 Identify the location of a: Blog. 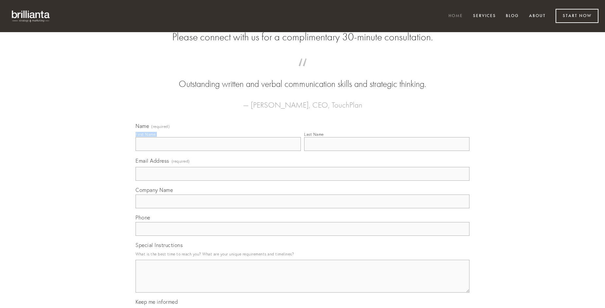
(513, 16).